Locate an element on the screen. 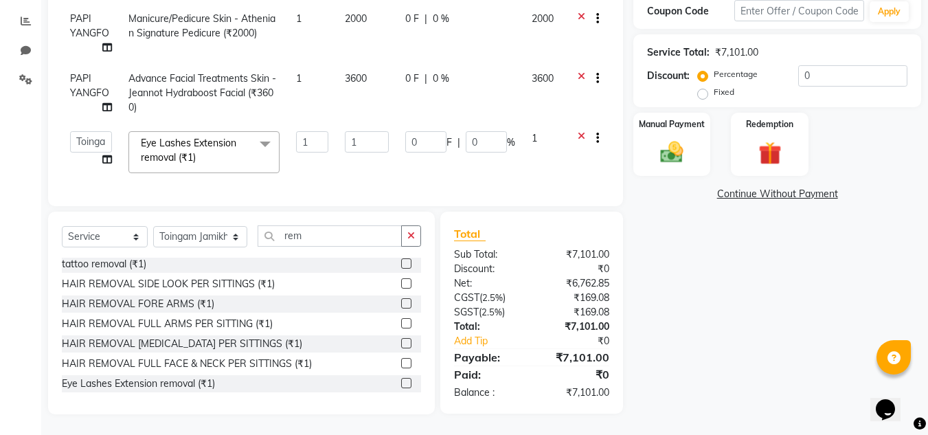 The height and width of the screenshot is (435, 928). label: Percentage is located at coordinates (736, 74).